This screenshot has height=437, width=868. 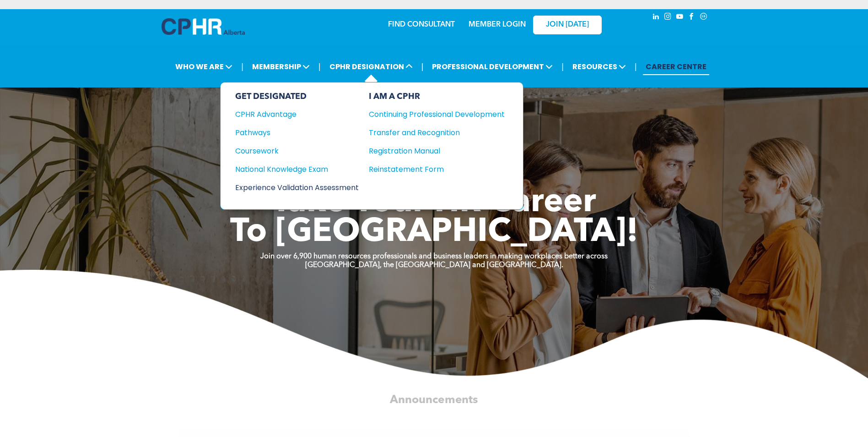 What do you see at coordinates (434, 400) in the screenshot?
I see `span: Announcements` at bounding box center [434, 400].